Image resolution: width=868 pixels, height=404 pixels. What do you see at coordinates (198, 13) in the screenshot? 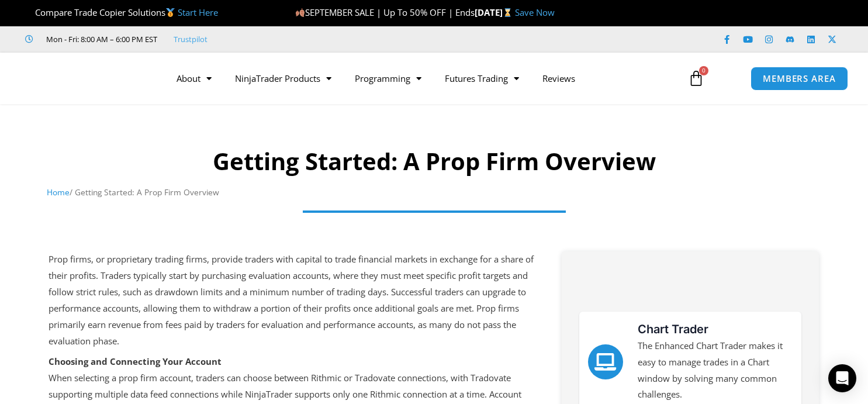
I see `a: Start Here` at bounding box center [198, 13].